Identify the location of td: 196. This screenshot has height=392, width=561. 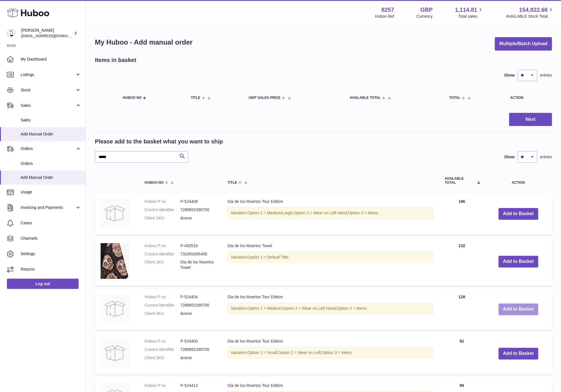
(462, 214).